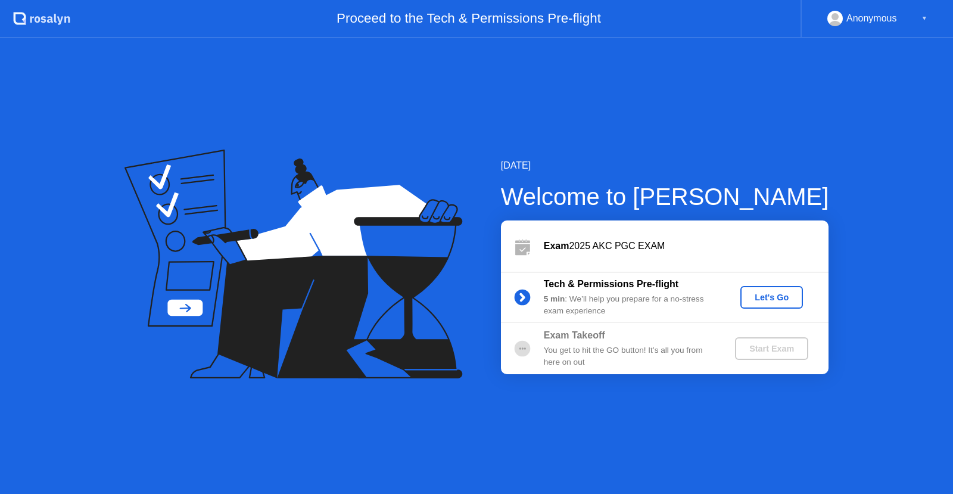 The width and height of the screenshot is (953, 494). I want to click on b: Exam, so click(556, 245).